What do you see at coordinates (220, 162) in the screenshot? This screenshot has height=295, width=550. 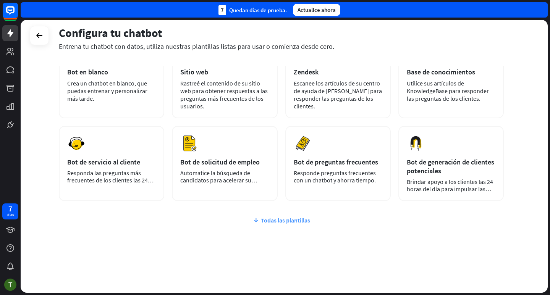 I see `font: Bot de solicitud de empleo` at bounding box center [220, 162].